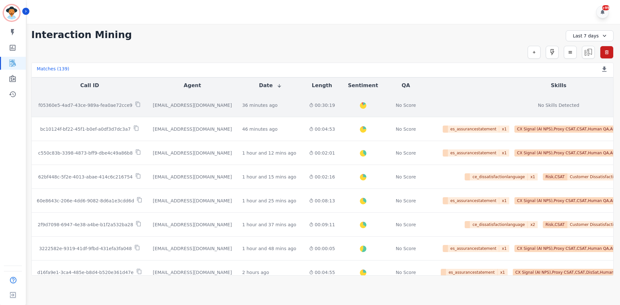 Image resolution: width=620 pixels, height=305 pixels. I want to click on p: 2f9d7098-6947-4e38-a4be-b1f2a532ba28, so click(86, 225).